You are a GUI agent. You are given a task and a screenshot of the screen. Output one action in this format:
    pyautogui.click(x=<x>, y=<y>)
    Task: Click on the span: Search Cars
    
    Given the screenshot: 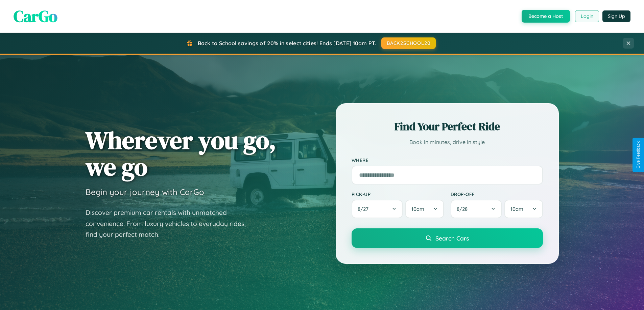 What is the action you would take?
    pyautogui.click(x=452, y=239)
    